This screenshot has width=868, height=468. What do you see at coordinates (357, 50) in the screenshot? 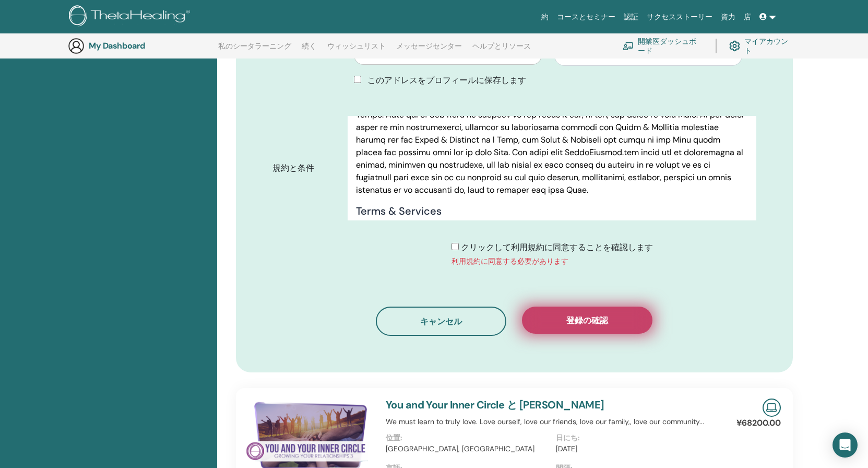
I see `a: ウィッシュリスト` at bounding box center [357, 50].